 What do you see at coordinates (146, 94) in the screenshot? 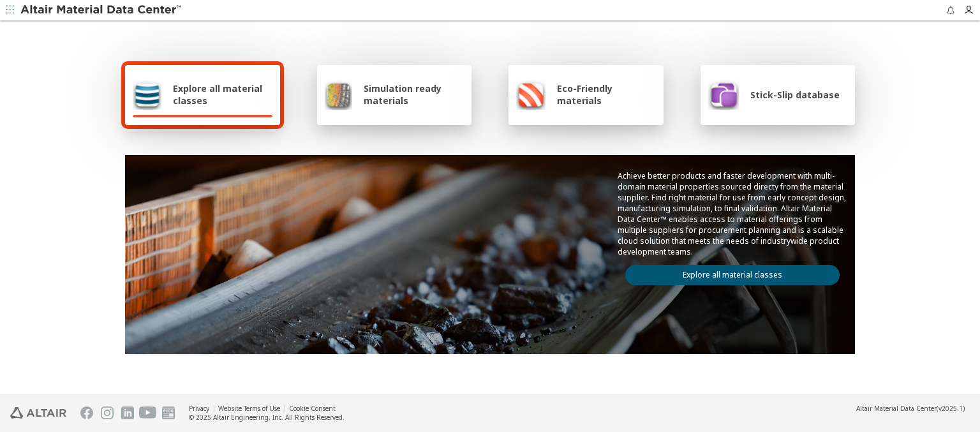
I see `img: Explore all material classes` at bounding box center [146, 94].